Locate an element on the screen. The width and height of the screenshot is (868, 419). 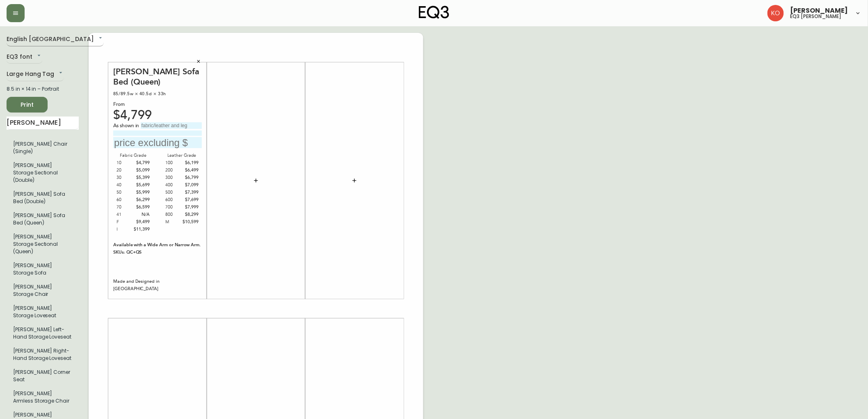
div: $6,499 is located at coordinates (190, 170).